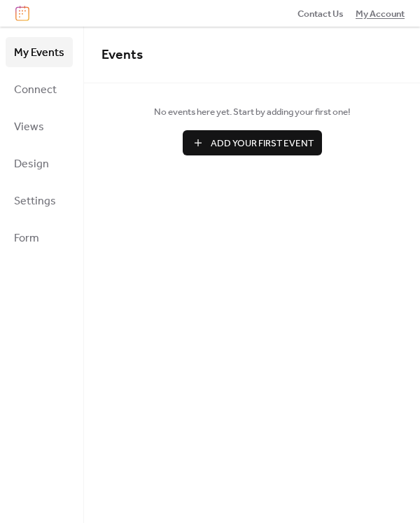 This screenshot has width=420, height=523. What do you see at coordinates (321, 14) in the screenshot?
I see `span: Contact Us` at bounding box center [321, 14].